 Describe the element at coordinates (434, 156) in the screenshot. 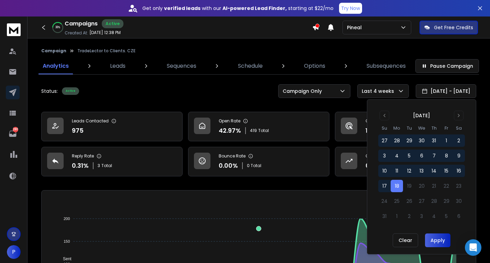

I see `button: 7` at that location.